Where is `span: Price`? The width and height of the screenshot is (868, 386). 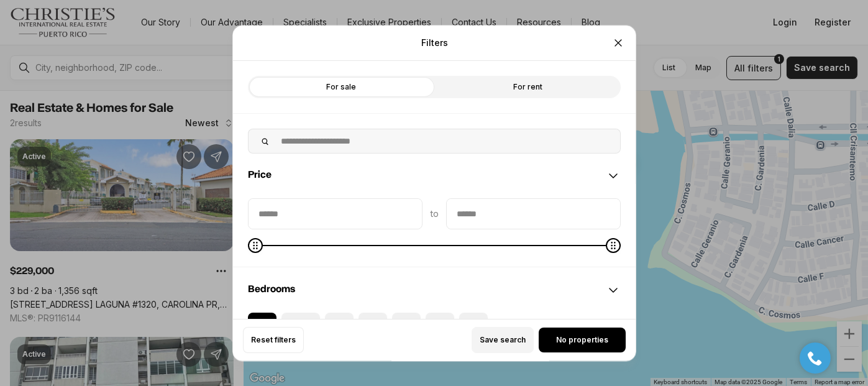
span: Price is located at coordinates (260, 175).